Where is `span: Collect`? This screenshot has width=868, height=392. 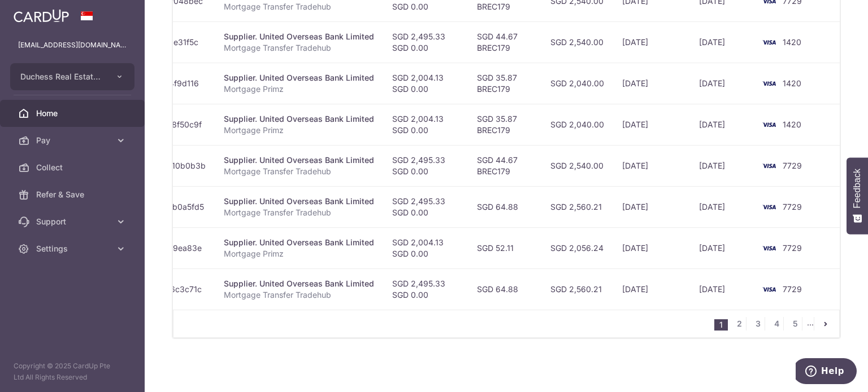
span: Collect is located at coordinates (73, 168).